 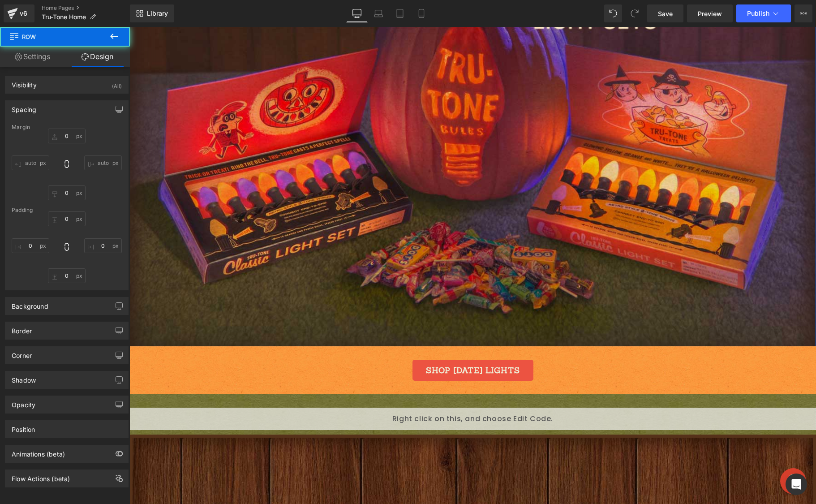 I want to click on div: Animations (beta), so click(x=38, y=452).